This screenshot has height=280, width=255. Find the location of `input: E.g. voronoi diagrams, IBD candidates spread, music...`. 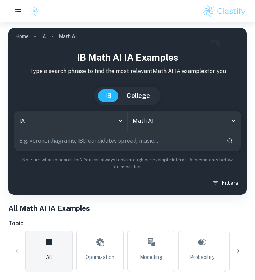

input: E.g. voronoi diagrams, IBD candidates spread, music... is located at coordinates (118, 141).